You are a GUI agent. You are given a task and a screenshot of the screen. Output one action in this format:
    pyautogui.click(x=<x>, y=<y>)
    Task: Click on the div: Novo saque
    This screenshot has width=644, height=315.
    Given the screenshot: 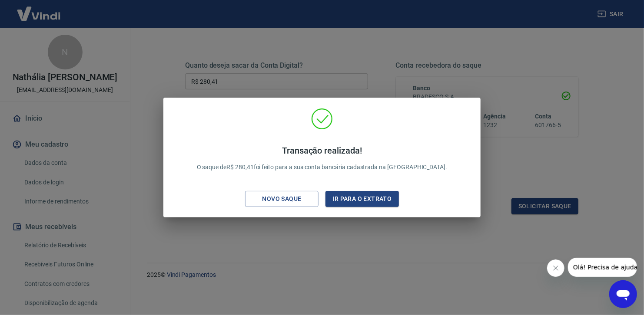 What is the action you would take?
    pyautogui.click(x=282, y=199)
    